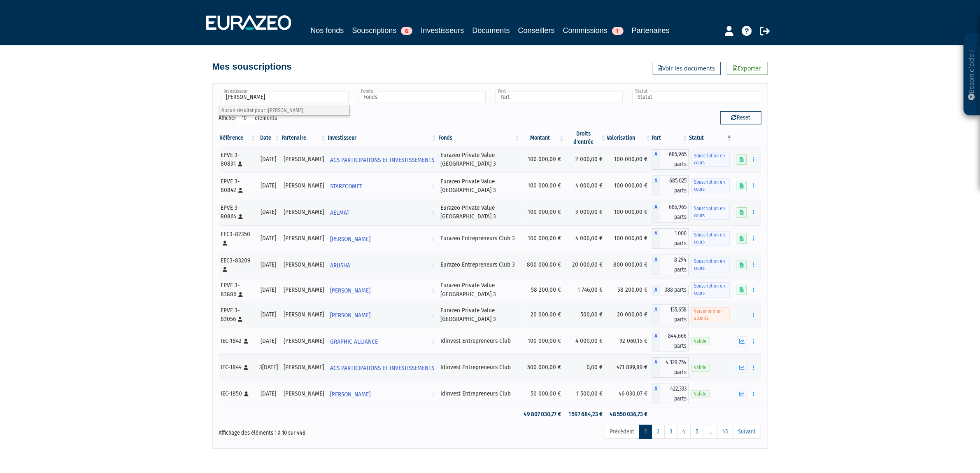  Describe the element at coordinates (285, 110) in the screenshot. I see `li: Aucun résultat pour :` at that location.